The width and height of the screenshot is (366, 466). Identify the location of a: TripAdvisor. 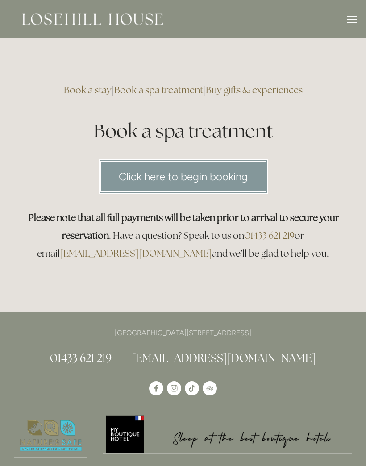
(210, 388).